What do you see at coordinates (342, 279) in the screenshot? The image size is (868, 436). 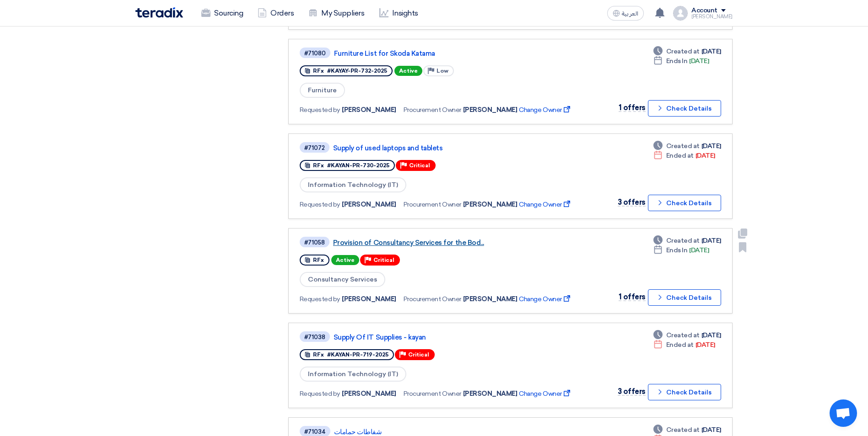 I see `span: Consultancy Services` at bounding box center [342, 279].